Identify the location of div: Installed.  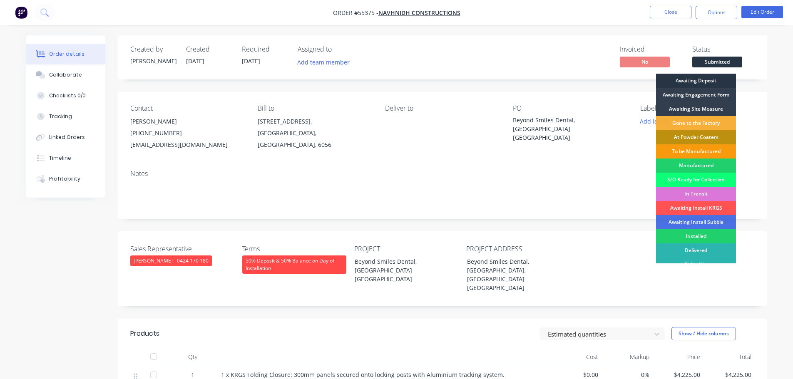
(696, 236).